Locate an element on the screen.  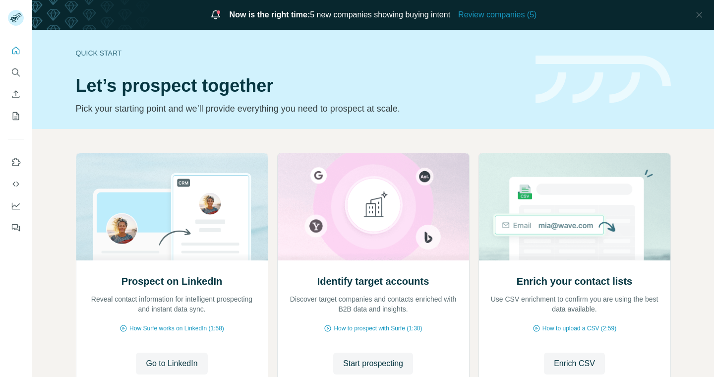
button: Use Surfe on LinkedIn is located at coordinates (16, 162).